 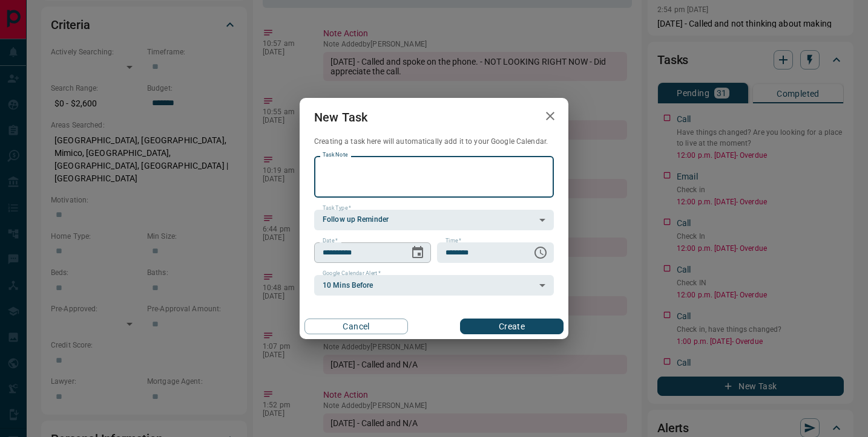 What do you see at coordinates (453, 241) in the screenshot?
I see `label: Time` at bounding box center [453, 241].